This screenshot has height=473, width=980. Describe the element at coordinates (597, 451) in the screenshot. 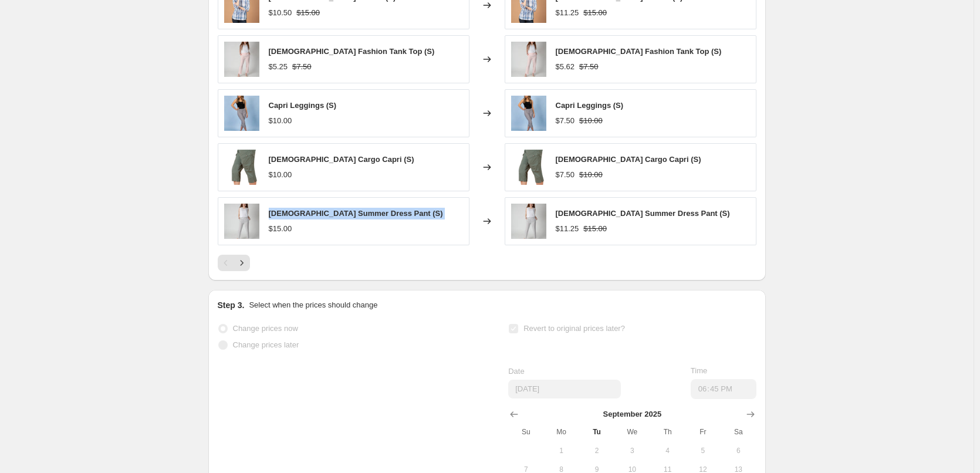

I see `span: 2` at that location.